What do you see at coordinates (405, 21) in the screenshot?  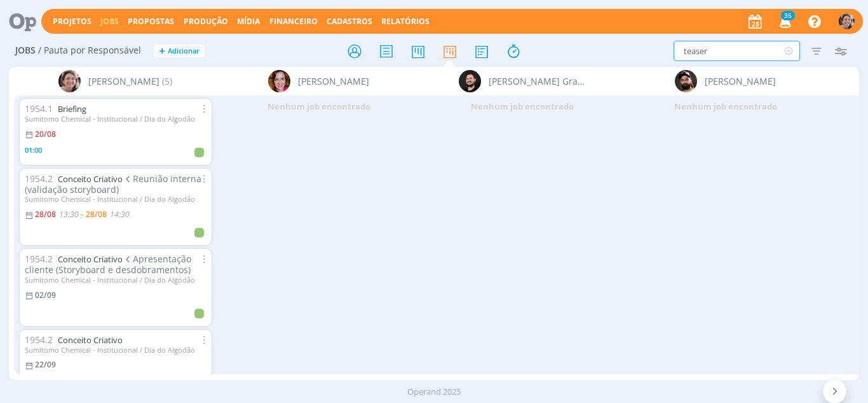 I see `a: Relatórios` at bounding box center [405, 21].